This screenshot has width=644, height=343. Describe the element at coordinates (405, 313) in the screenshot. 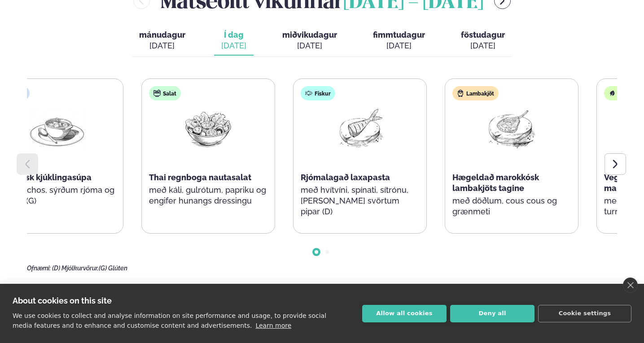

I see `button: Allow all cookies` at that location.